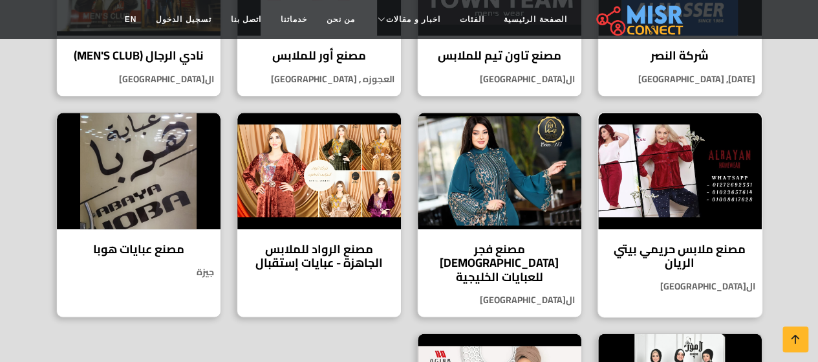  I want to click on a: خدماتنا, so click(294, 19).